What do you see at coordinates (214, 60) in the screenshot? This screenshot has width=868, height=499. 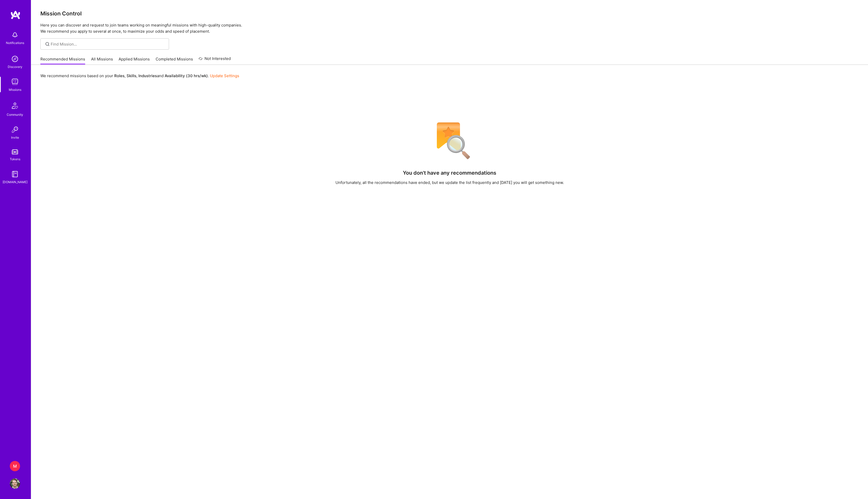 I see `a: Not Interested` at bounding box center [214, 60].